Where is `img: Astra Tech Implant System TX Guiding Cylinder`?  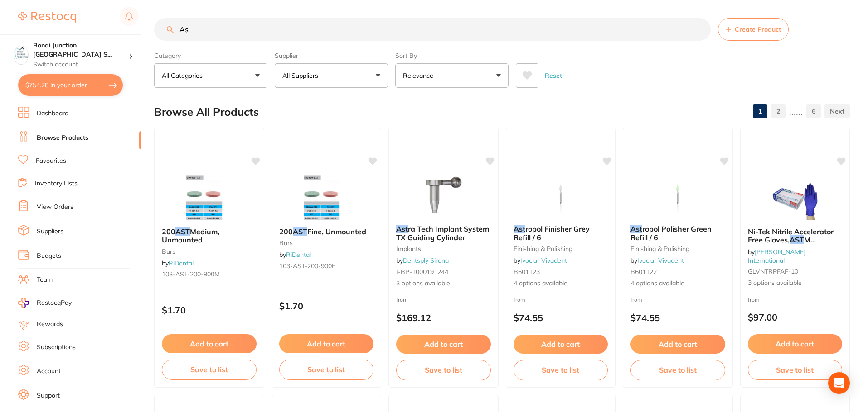 img: Astra Tech Implant System TX Guiding Cylinder is located at coordinates (443, 195).